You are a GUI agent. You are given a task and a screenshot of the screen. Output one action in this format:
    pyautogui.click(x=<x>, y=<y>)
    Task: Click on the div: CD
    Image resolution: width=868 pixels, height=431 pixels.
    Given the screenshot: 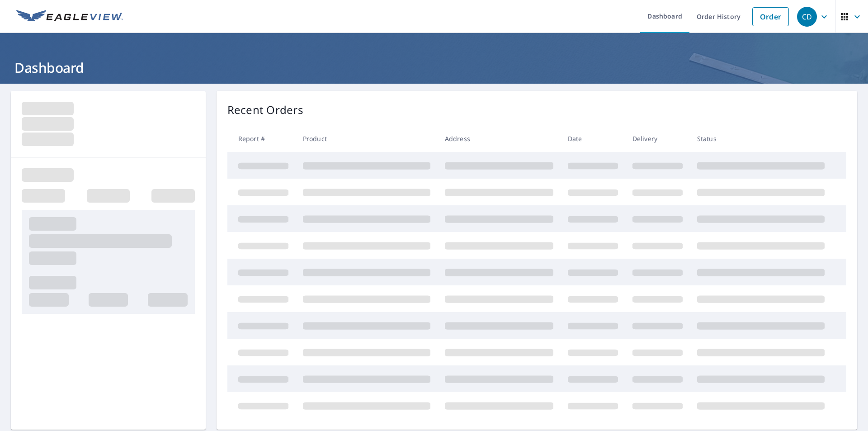 What is the action you would take?
    pyautogui.click(x=807, y=17)
    